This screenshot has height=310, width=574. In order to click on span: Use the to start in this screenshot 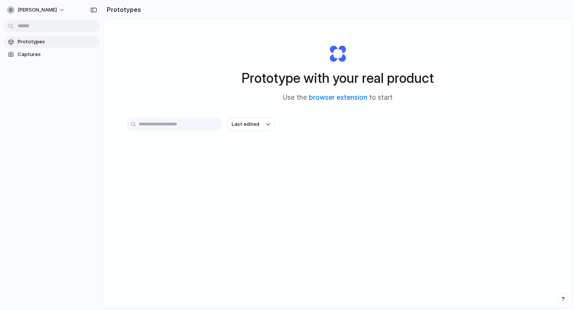, I will do `click(338, 98)`.